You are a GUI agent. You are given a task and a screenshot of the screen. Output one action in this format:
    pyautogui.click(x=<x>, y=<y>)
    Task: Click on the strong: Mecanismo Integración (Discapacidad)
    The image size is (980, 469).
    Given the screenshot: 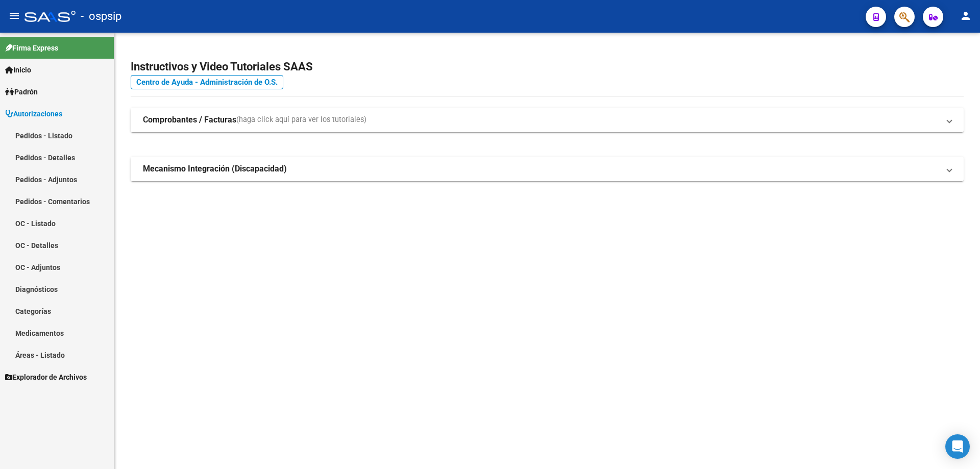 What is the action you would take?
    pyautogui.click(x=215, y=169)
    